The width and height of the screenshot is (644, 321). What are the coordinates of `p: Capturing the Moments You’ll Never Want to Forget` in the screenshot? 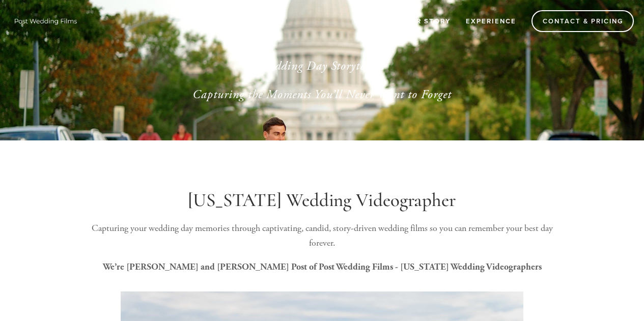 It's located at (322, 95).